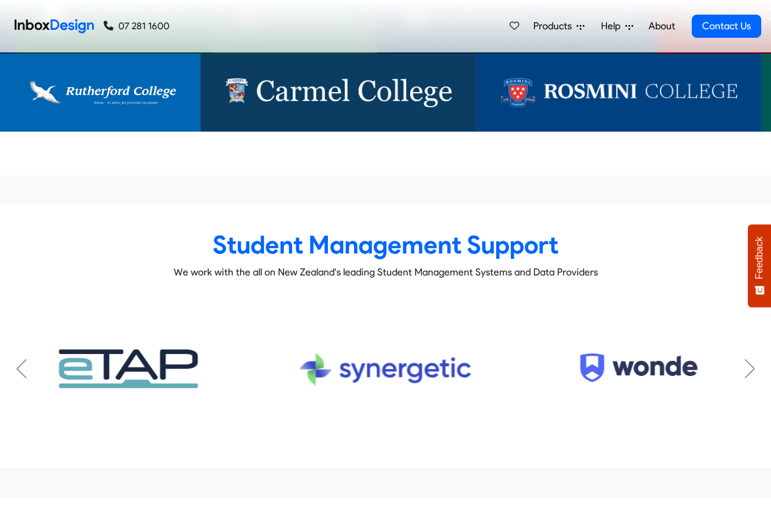  Describe the element at coordinates (136, 26) in the screenshot. I see `a: 07 281 1600` at that location.